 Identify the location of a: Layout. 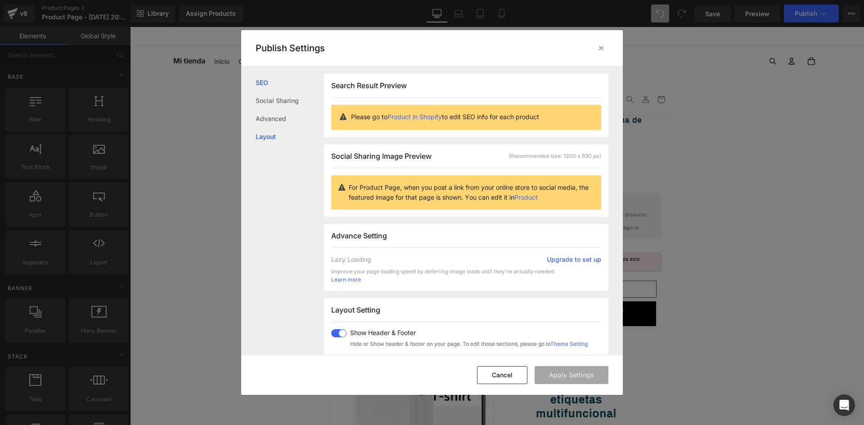
(290, 137).